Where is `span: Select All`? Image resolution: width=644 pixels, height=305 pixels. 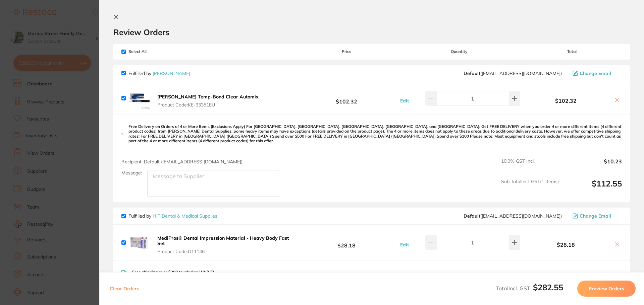 span: Select All is located at coordinates (155, 52).